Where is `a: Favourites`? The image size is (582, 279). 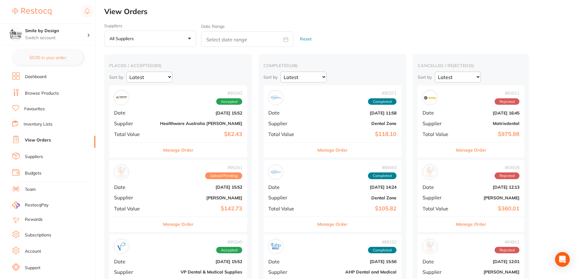
a: Favourites is located at coordinates (34, 109).